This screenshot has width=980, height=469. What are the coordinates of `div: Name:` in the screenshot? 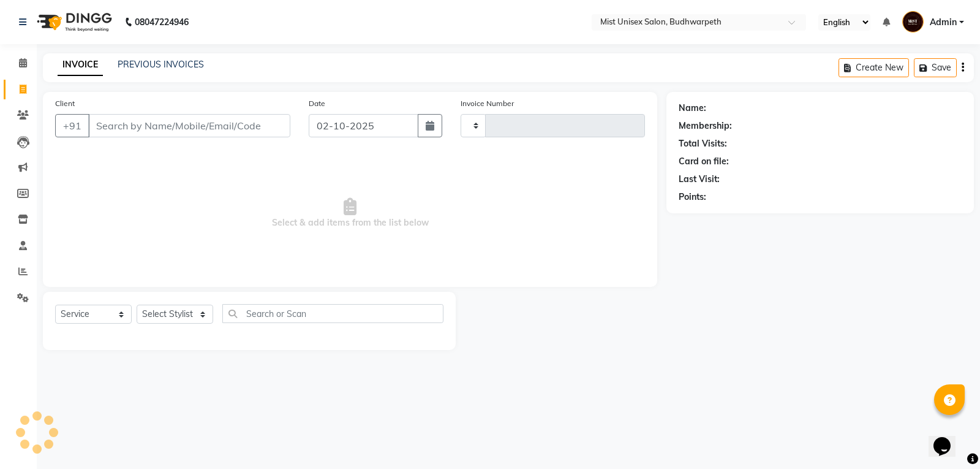 It's located at (692, 108).